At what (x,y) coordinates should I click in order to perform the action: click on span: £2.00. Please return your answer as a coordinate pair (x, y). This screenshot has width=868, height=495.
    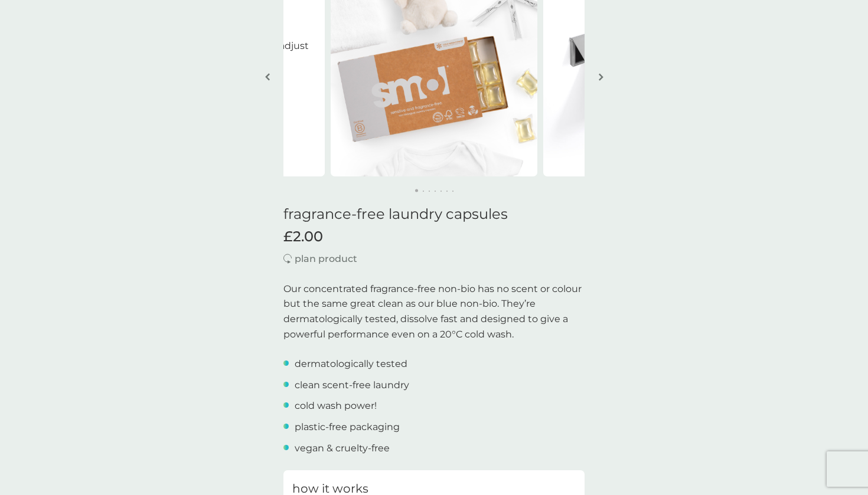
    Looking at the image, I should click on (303, 237).